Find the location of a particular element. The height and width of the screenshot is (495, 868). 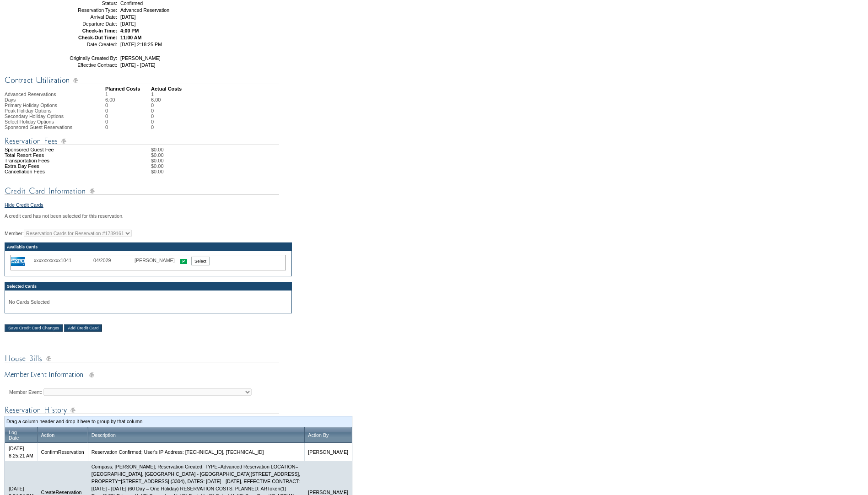

td: Date Created: is located at coordinates (84, 44).